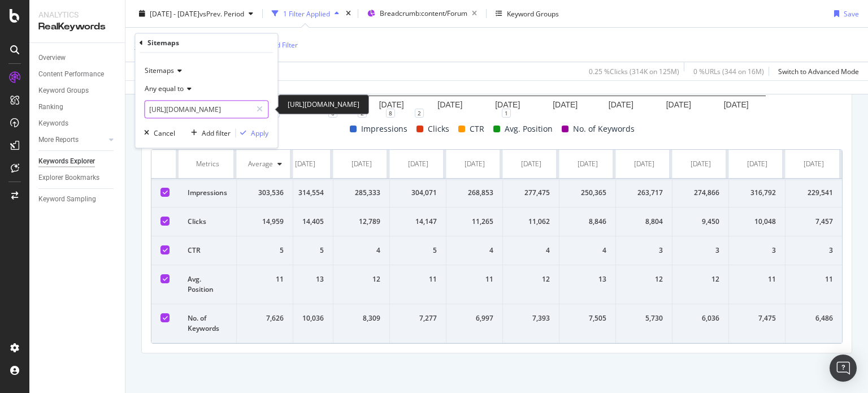  What do you see at coordinates (157, 134) in the screenshot?
I see `button: Cancel` at bounding box center [157, 134].